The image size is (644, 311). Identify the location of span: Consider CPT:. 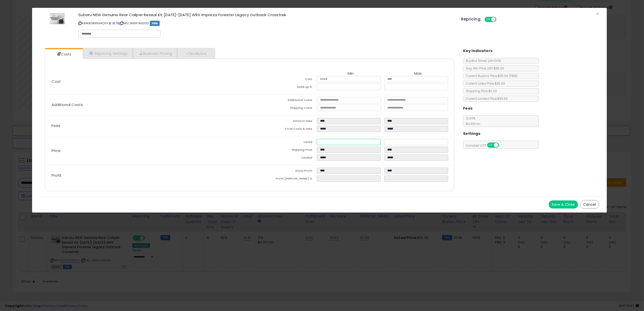
(484, 145).